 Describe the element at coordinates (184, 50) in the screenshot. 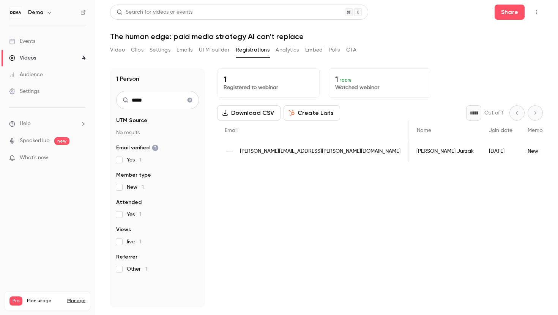

I see `button: Emails` at that location.